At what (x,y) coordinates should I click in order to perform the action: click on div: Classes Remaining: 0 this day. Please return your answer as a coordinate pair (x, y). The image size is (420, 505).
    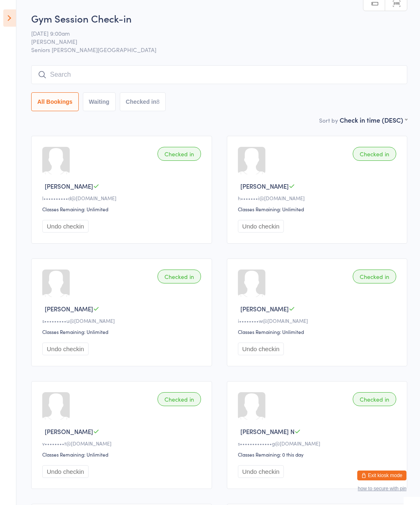
    Looking at the image, I should click on (318, 454).